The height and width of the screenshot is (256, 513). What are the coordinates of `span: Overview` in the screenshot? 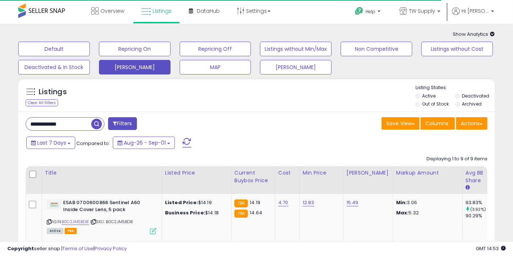 It's located at (112, 11).